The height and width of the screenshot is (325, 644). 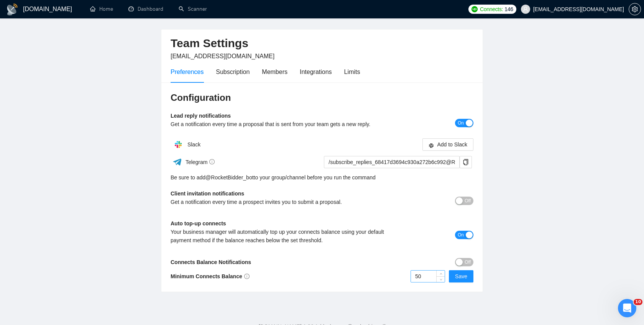 What do you see at coordinates (211, 262) in the screenshot?
I see `b: Connects Balance Notifications` at bounding box center [211, 262].